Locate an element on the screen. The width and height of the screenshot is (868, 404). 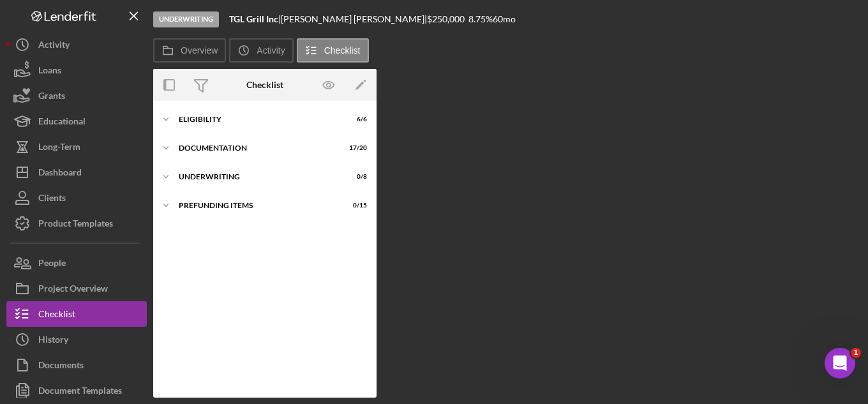
button: Dashboard is located at coordinates (76, 172).